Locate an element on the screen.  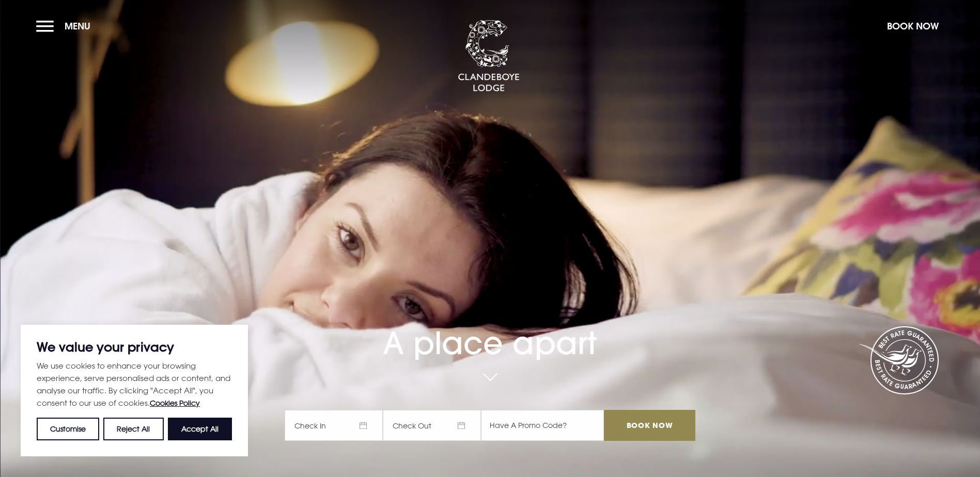
h1: A place apart is located at coordinates (489, 328).